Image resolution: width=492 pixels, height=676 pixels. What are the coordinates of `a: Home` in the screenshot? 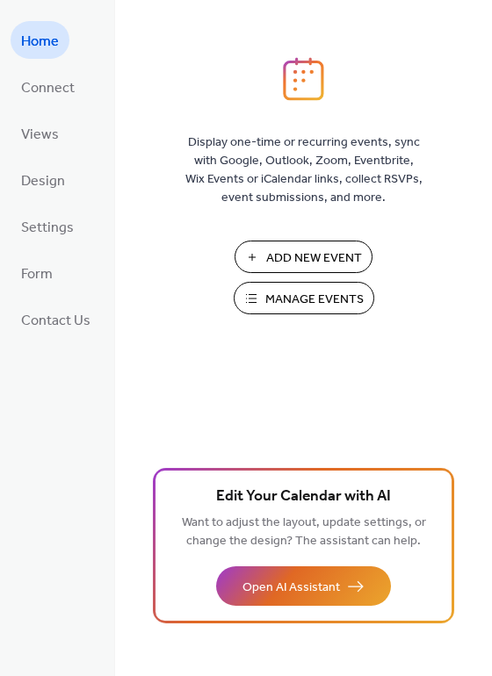 It's located at (40, 40).